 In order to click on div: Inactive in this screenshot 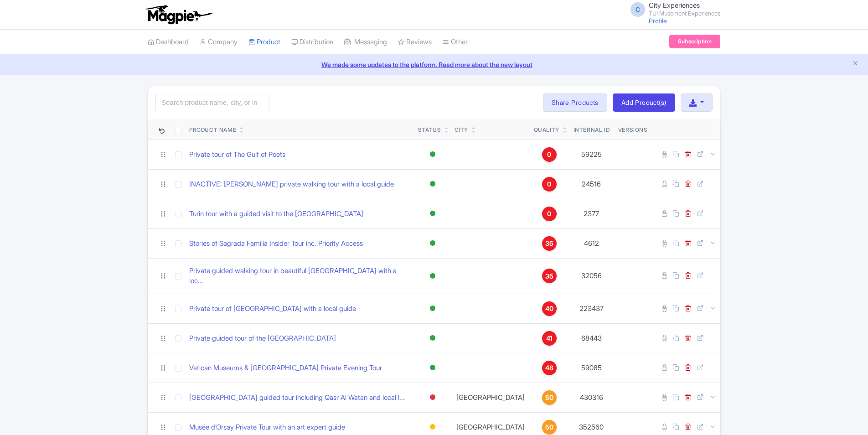, I will do `click(432, 397)`.